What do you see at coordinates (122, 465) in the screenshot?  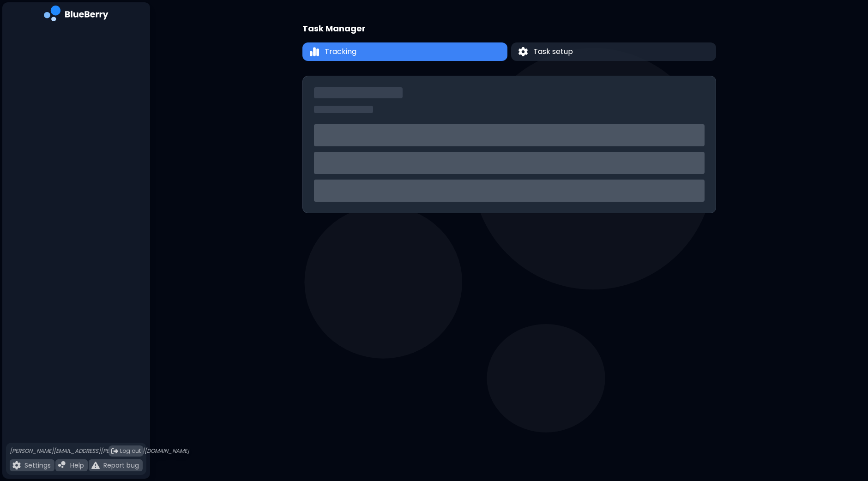 I see `p: Report bug` at bounding box center [122, 465].